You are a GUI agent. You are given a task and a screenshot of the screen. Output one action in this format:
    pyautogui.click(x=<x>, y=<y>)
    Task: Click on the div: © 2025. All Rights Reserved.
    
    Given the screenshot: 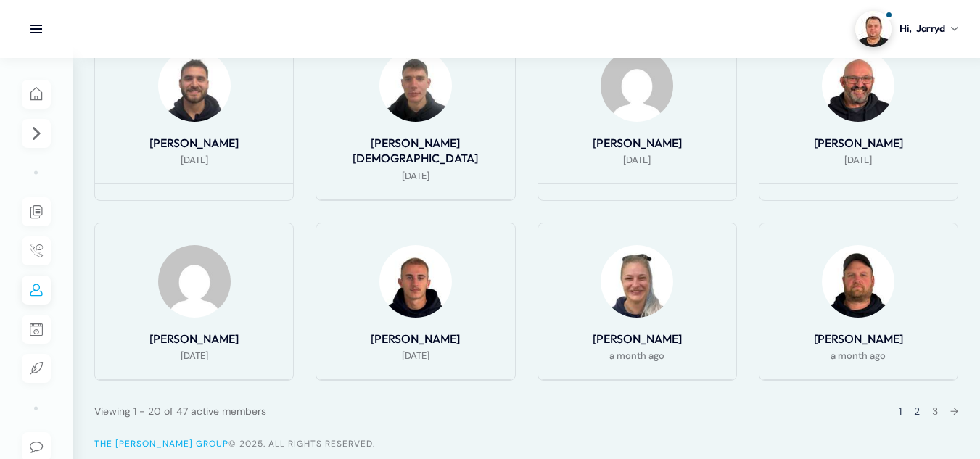 What is the action you would take?
    pyautogui.click(x=525, y=444)
    